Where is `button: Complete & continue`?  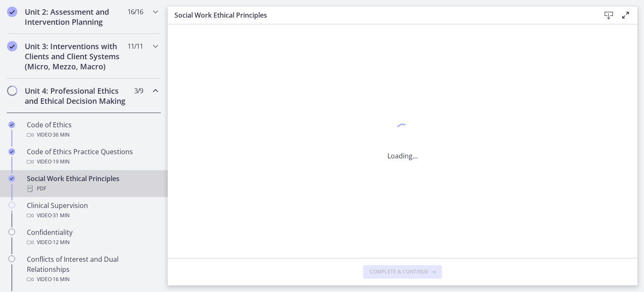
button: Complete & continue is located at coordinates (403, 272).